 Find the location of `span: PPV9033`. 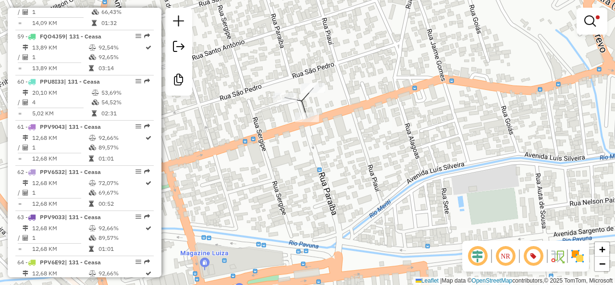

span: PPV9033 is located at coordinates (52, 217).